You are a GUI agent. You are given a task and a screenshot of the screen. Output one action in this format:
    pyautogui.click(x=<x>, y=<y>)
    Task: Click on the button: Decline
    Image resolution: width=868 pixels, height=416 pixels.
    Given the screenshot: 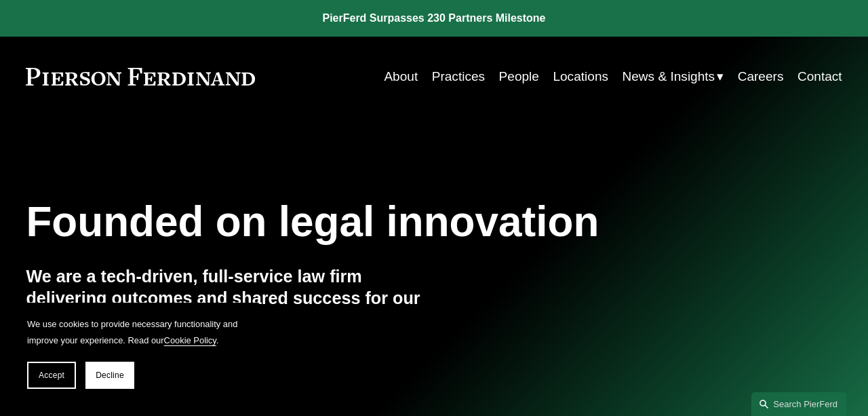 What is the action you would take?
    pyautogui.click(x=110, y=375)
    